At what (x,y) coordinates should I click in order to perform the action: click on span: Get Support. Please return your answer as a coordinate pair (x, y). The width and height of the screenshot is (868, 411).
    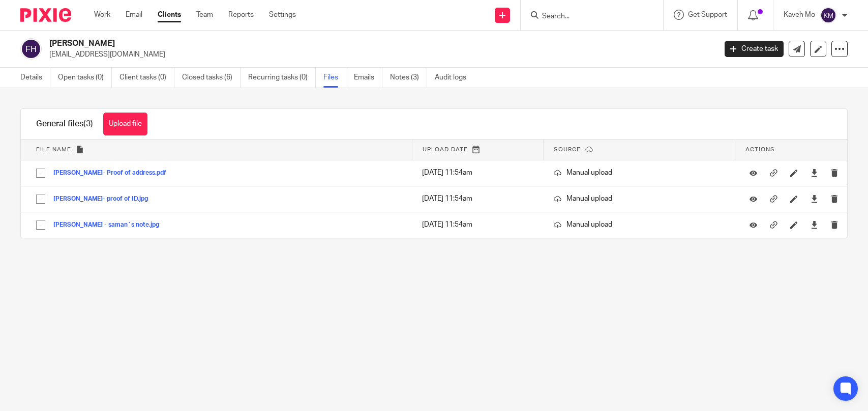
    Looking at the image, I should click on (707, 15).